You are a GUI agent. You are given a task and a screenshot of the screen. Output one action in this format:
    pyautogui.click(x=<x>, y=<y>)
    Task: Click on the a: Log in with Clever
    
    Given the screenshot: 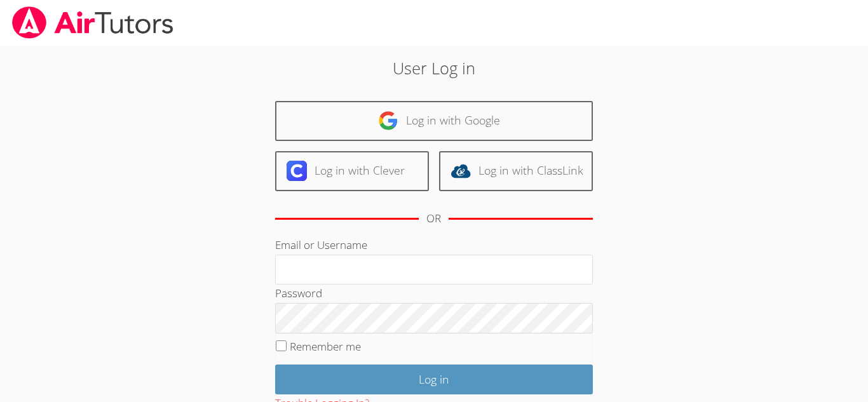 What is the action you would take?
    pyautogui.click(x=352, y=171)
    